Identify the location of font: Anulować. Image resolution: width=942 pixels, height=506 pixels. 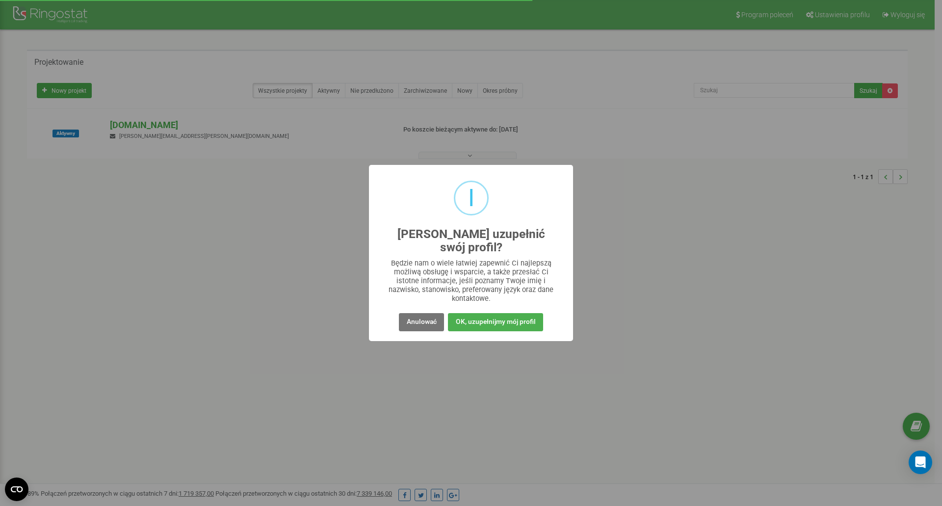
(421, 321).